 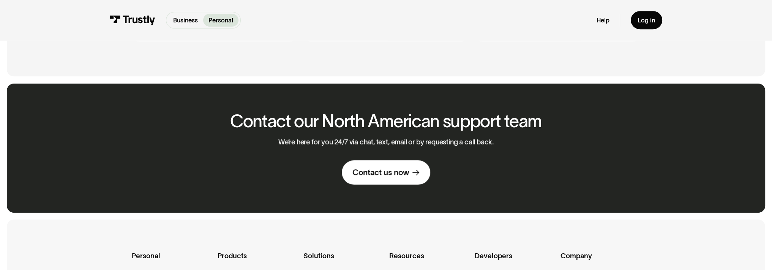 What do you see at coordinates (647, 20) in the screenshot?
I see `a: Log in` at bounding box center [647, 20].